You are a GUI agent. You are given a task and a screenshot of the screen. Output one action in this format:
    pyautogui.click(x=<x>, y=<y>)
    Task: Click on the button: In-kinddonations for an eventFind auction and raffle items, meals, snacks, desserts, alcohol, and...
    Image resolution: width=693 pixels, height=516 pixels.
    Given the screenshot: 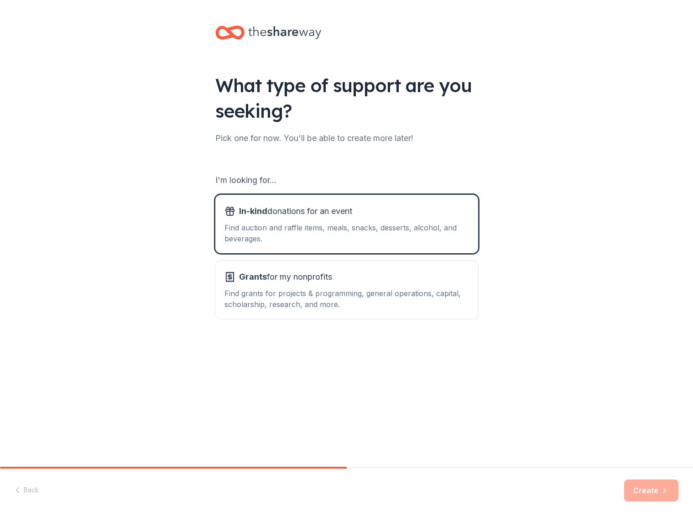 What is the action you would take?
    pyautogui.click(x=347, y=224)
    